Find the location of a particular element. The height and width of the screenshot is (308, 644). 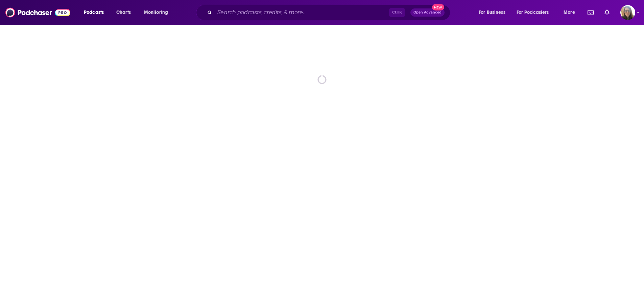

span: Podcasts is located at coordinates (94, 13).